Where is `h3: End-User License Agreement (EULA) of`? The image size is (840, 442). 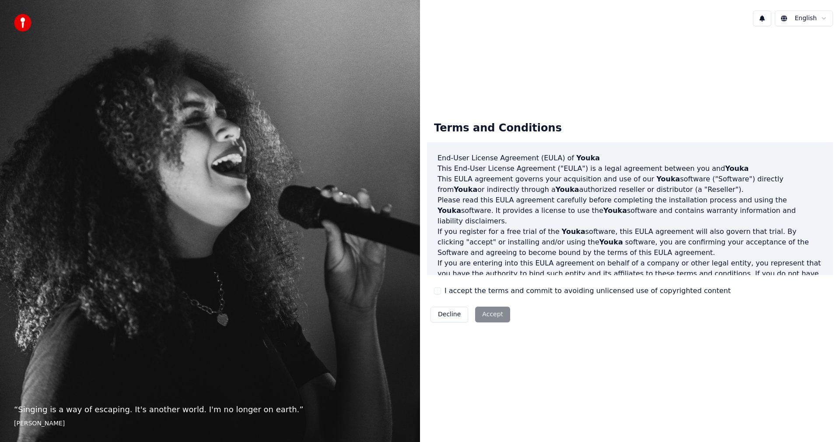
h3: End-User License Agreement (EULA) of is located at coordinates (630, 158).